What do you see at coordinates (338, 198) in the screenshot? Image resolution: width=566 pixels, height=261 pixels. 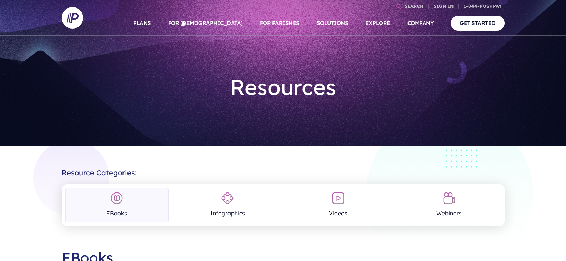 I see `img: Videos Icon` at bounding box center [338, 198].